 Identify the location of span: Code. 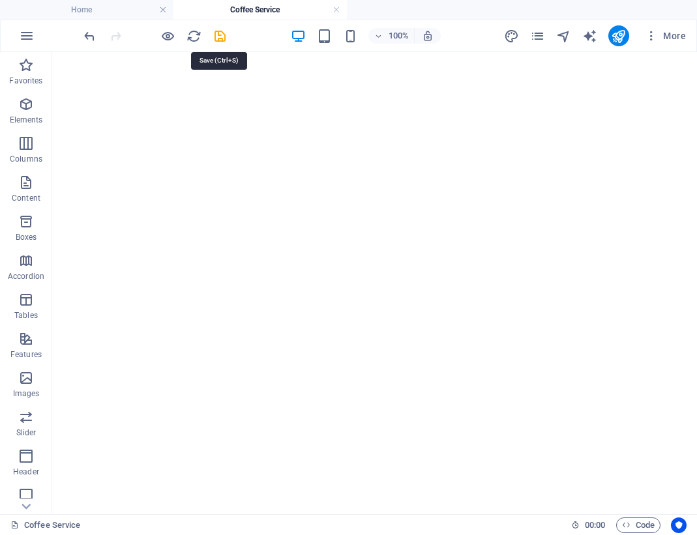
(638, 526).